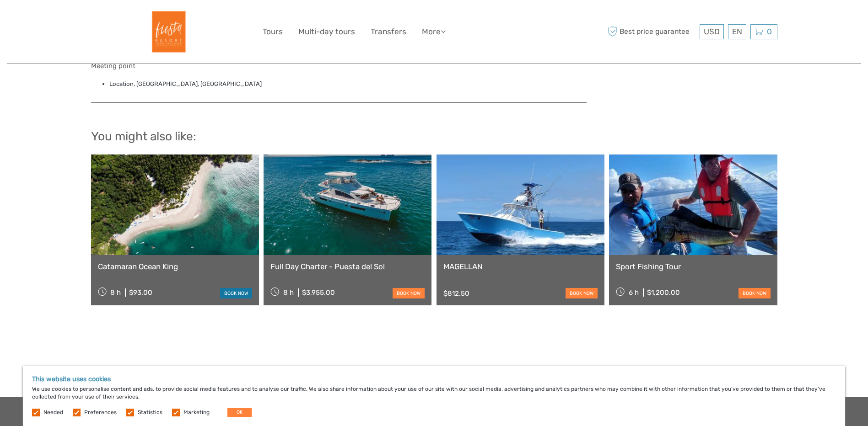 This screenshot has height=426, width=868. I want to click on img: Fiesta Resort, so click(167, 32).